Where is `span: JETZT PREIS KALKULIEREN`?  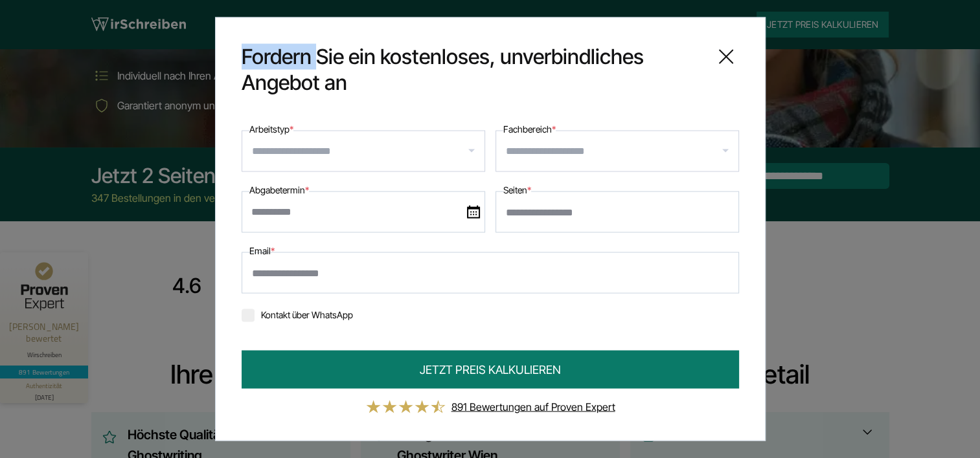 span: JETZT PREIS KALKULIEREN is located at coordinates (490, 369).